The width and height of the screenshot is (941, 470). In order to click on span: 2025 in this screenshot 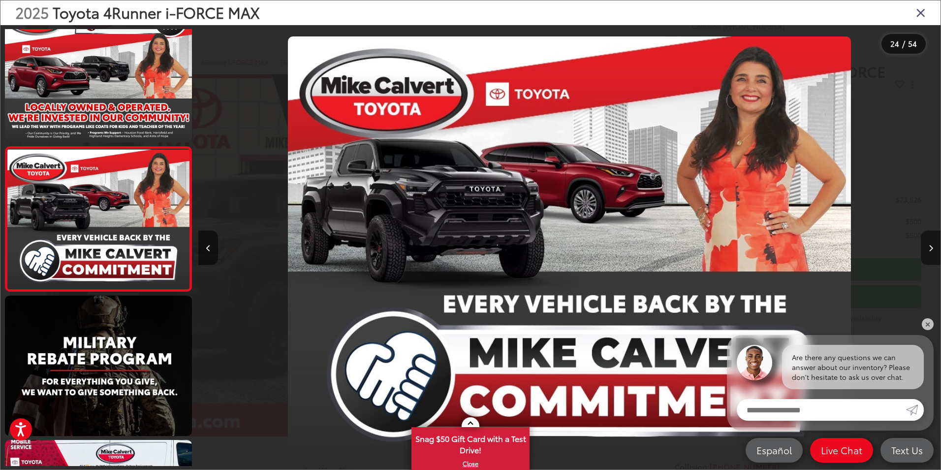, I will do `click(32, 12)`.